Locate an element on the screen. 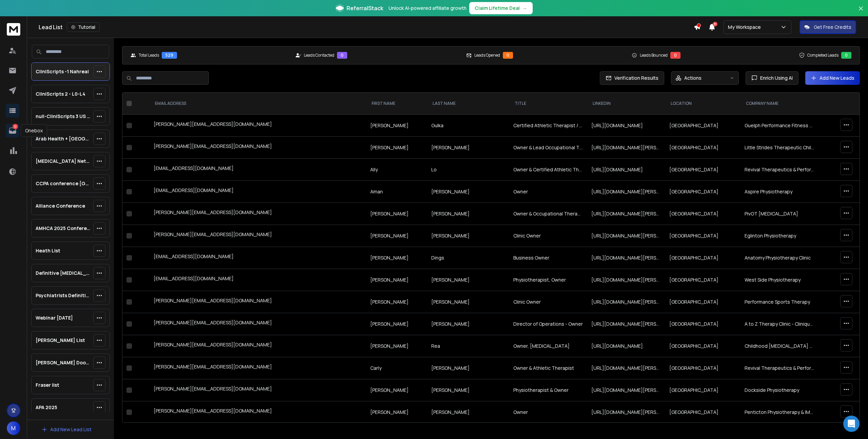  a: 12 is located at coordinates (12, 131).